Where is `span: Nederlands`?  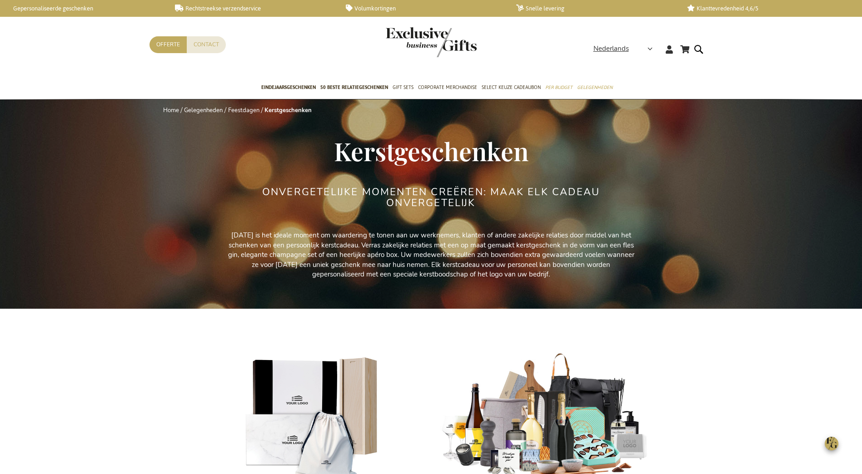
span: Nederlands is located at coordinates (611, 49).